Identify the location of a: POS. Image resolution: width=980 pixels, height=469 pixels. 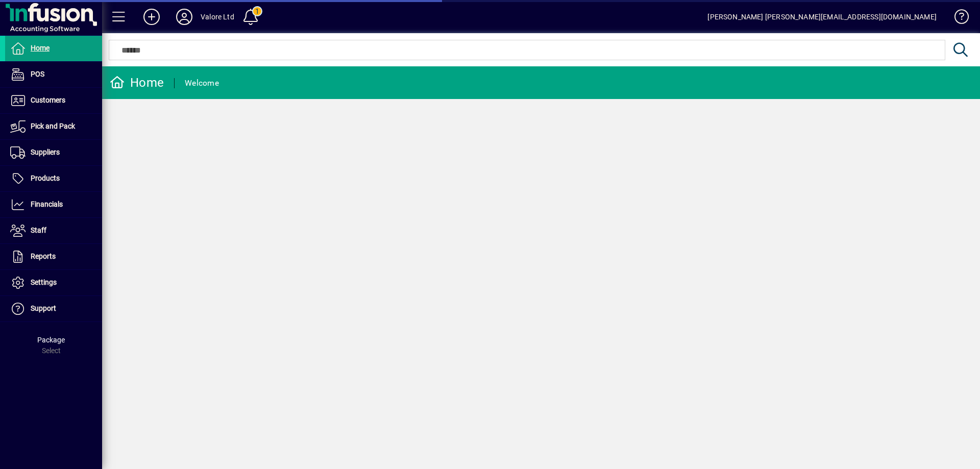
(54, 75).